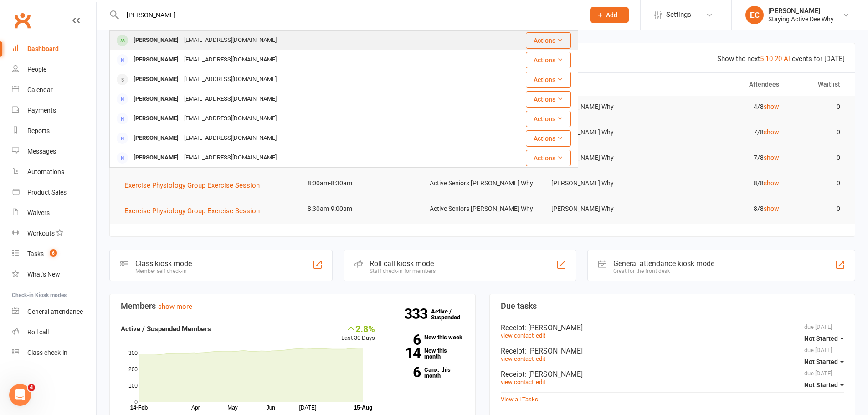  I want to click on span: 6, so click(53, 253).